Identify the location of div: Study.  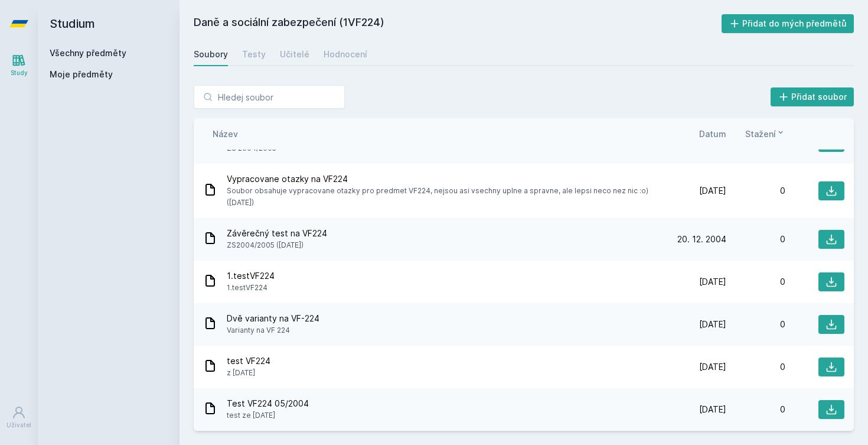
(19, 72).